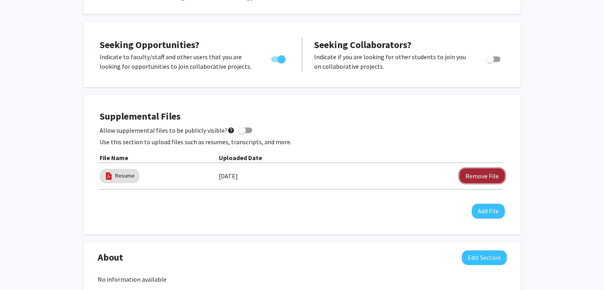  What do you see at coordinates (178, 62) in the screenshot?
I see `p: Indicate to faculty/staff and other users that you are looking for opportunities to join collabor...` at bounding box center [178, 62].